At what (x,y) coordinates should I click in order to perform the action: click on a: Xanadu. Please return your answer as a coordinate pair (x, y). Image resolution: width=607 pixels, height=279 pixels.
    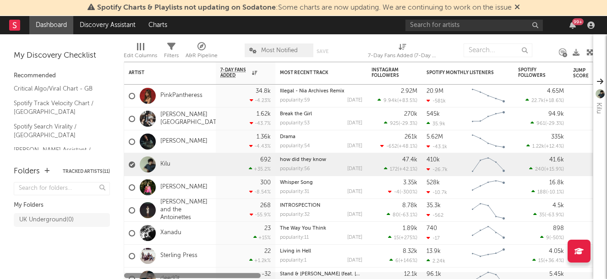
    Looking at the image, I should click on (171, 233).